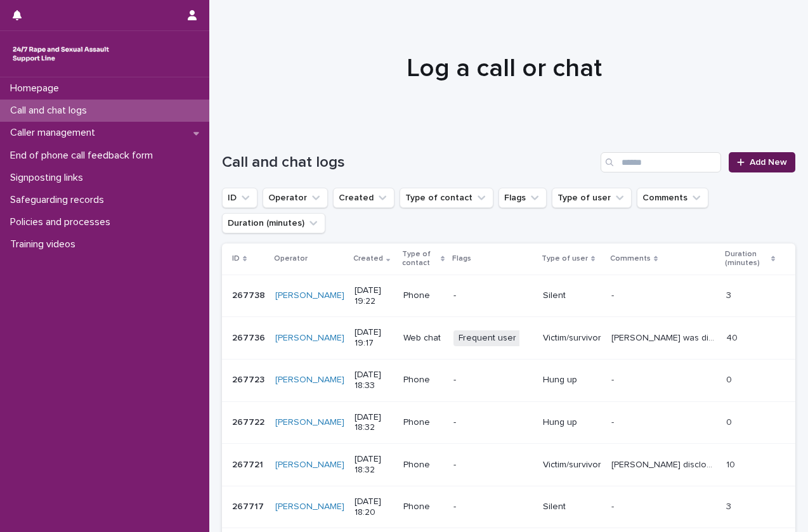 Image resolution: width=808 pixels, height=532 pixels. I want to click on p: 267723, so click(249, 379).